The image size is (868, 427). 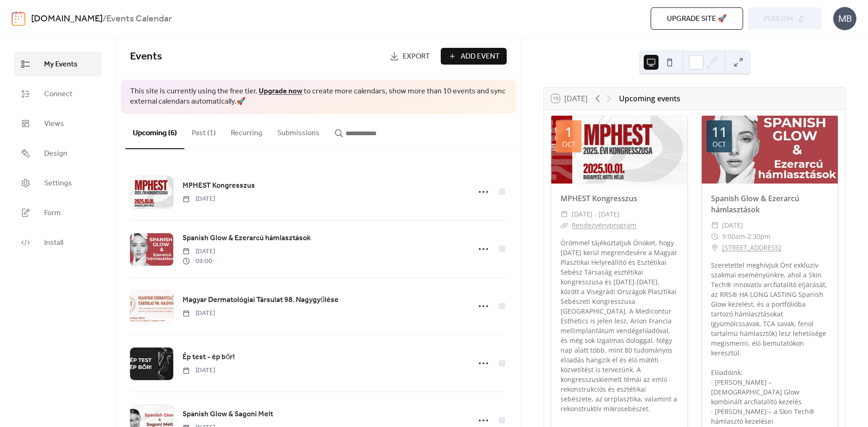 I want to click on span: My Events, so click(x=61, y=65).